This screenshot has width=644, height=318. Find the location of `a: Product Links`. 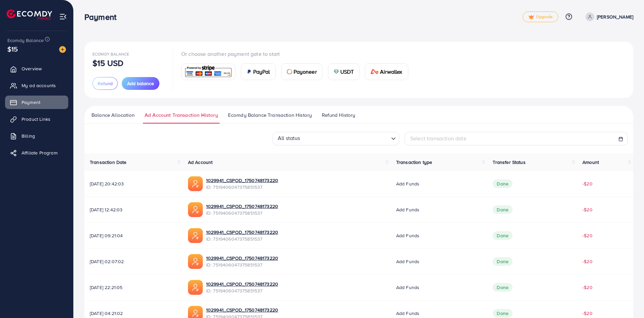

a: Product Links is located at coordinates (37, 119).